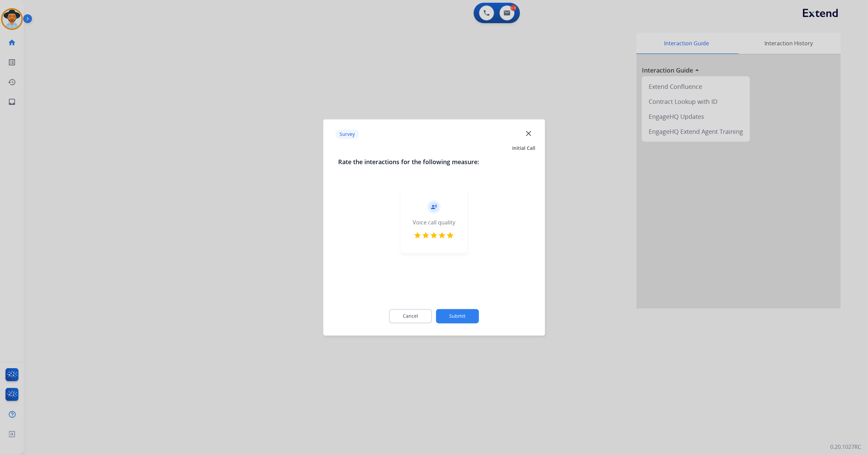  What do you see at coordinates (434, 223) in the screenshot?
I see `div: Voice call quality` at bounding box center [434, 223].